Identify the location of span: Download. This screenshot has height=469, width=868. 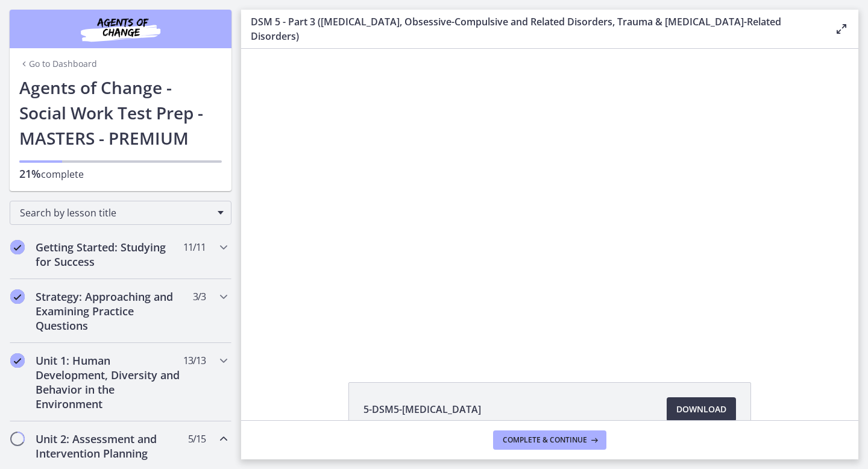
(701, 409).